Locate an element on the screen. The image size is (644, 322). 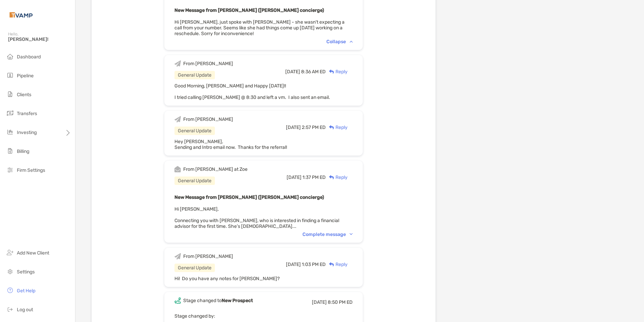
div: Stage changed to is located at coordinates (218, 300).